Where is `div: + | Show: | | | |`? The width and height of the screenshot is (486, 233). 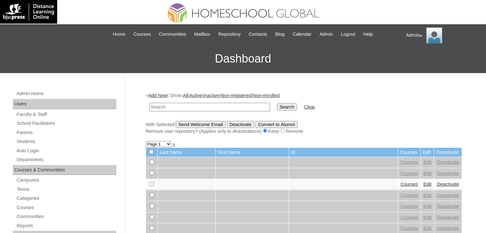 div: + | Show: | | | | is located at coordinates (304, 113).